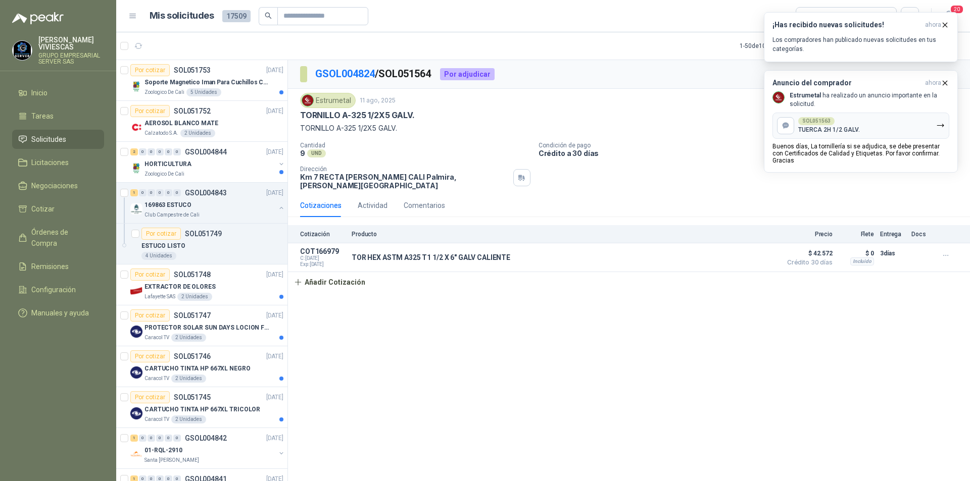 The image size is (970, 481). What do you see at coordinates (860, 44) in the screenshot?
I see `p: Los compradores han publicado nuevas solicitudes en tus categorías.` at bounding box center [860, 44].